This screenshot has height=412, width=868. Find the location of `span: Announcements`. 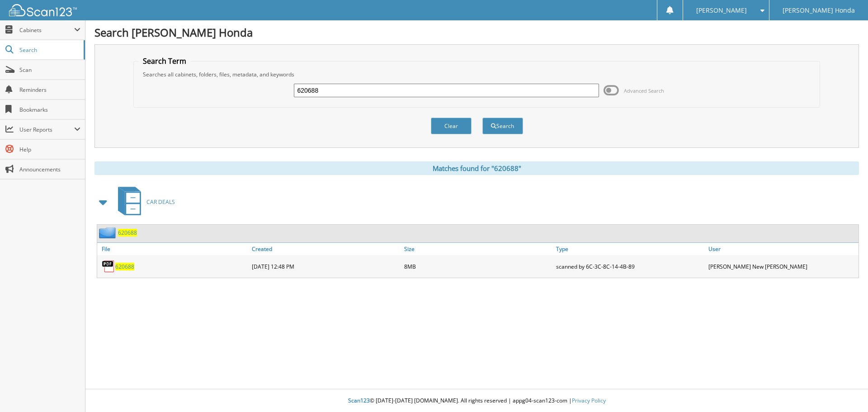

span: Announcements is located at coordinates (49, 169).